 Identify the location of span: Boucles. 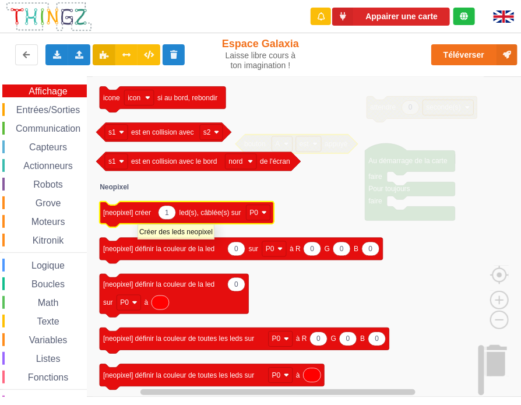
(48, 284).